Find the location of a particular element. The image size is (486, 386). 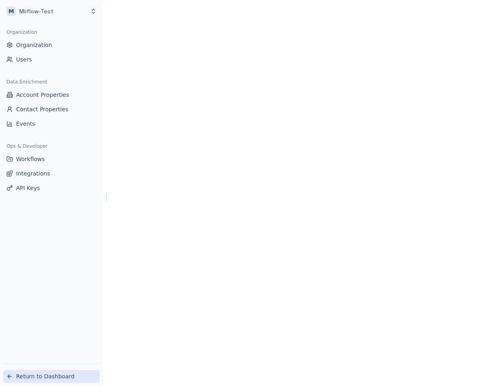

span: Return to Dashboard is located at coordinates (45, 377).